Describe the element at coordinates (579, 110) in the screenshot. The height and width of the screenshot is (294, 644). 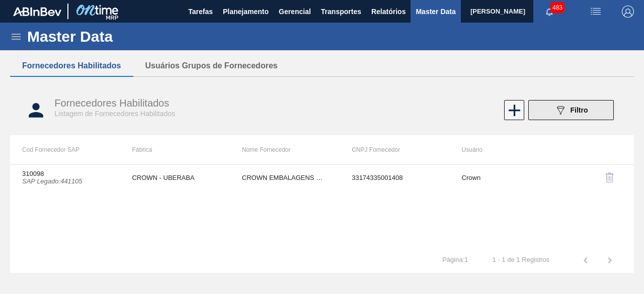
I see `span: Filtro` at that location.